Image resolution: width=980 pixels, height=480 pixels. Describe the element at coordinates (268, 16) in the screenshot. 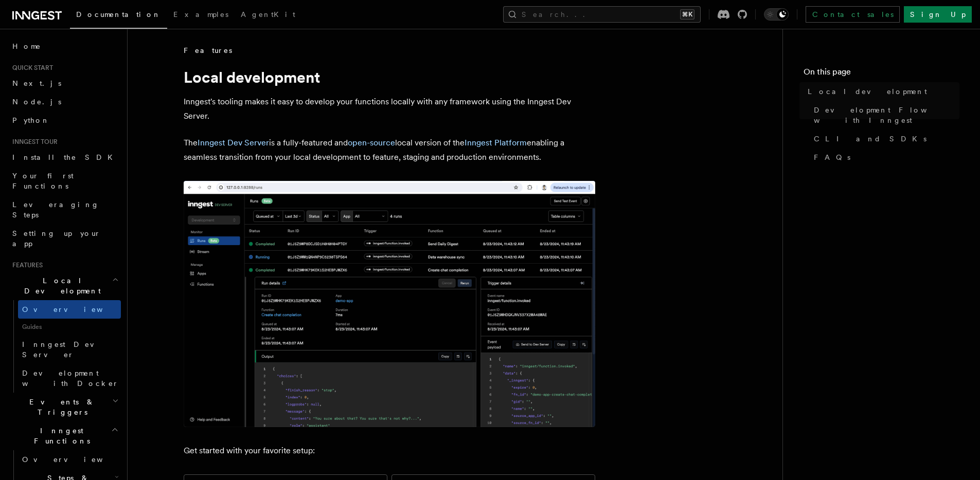

I see `a: AgentKit` at that location.